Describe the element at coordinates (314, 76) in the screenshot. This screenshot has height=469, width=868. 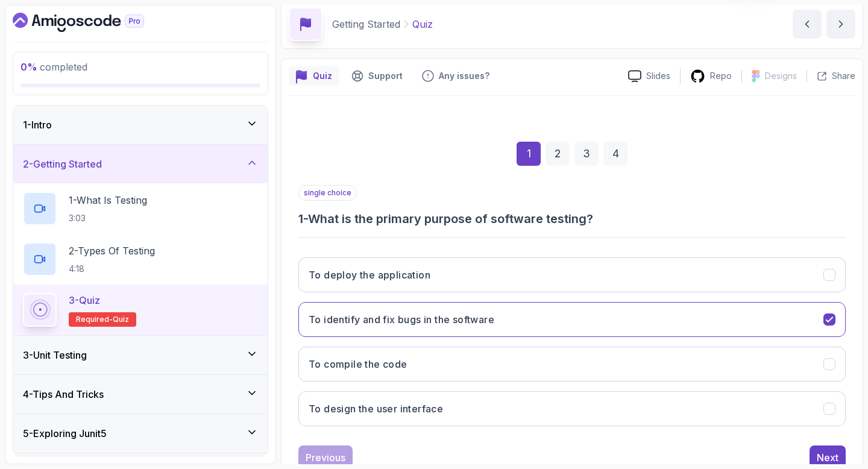
I see `button: quiz button` at that location.